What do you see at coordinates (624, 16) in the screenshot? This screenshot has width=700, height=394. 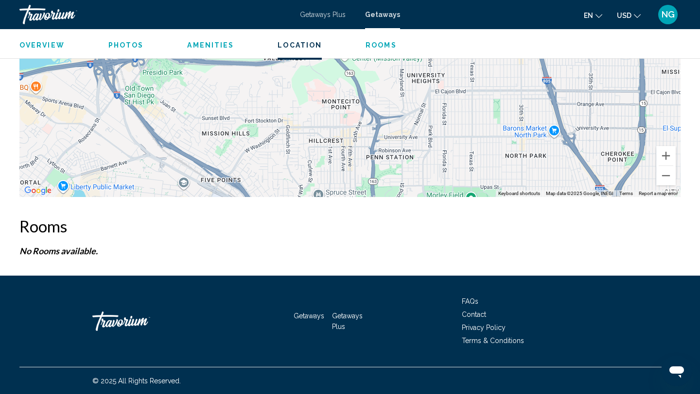 I see `span: USD` at bounding box center [624, 16].